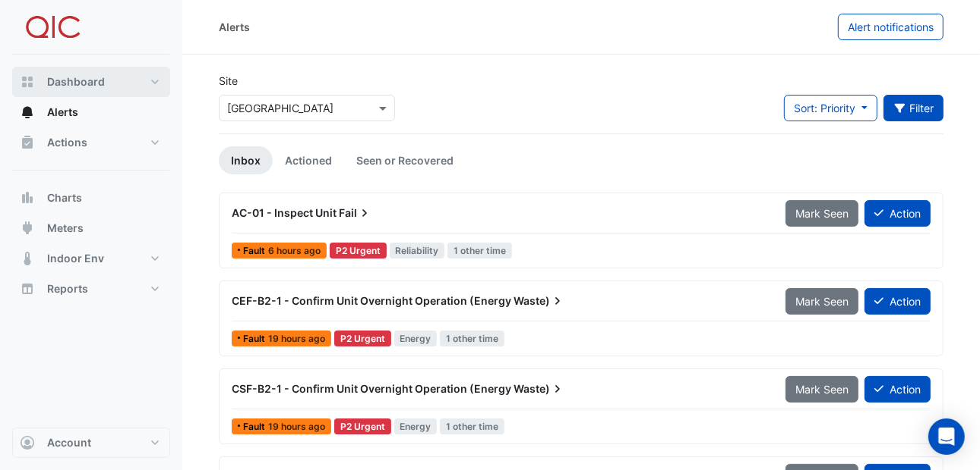 The image size is (980, 470). What do you see at coordinates (27, 112) in the screenshot?
I see `app-icon: Alerts` at bounding box center [27, 112].